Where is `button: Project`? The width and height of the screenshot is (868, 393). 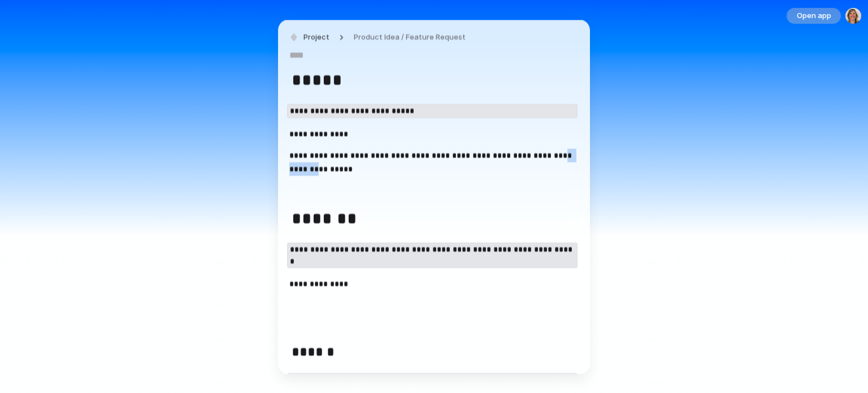
button: Project is located at coordinates (310, 37).